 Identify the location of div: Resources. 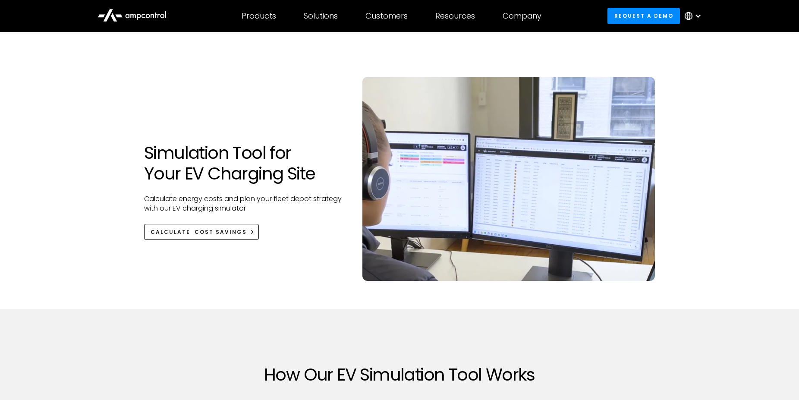
(455, 16).